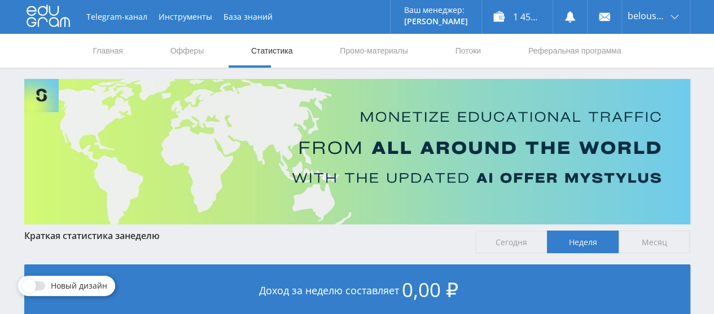 This screenshot has width=714, height=314. Describe the element at coordinates (357, 152) in the screenshot. I see `img: Banner` at that location.